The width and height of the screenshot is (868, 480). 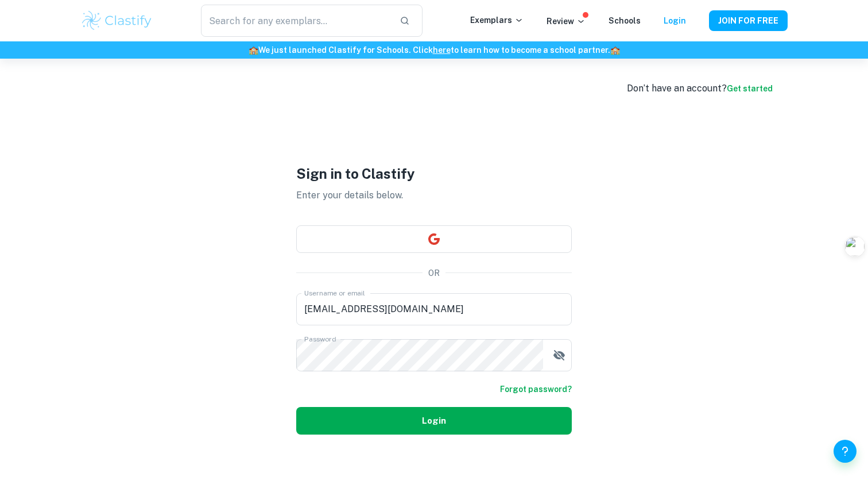 I want to click on a: JOIN FOR FREE, so click(x=748, y=21).